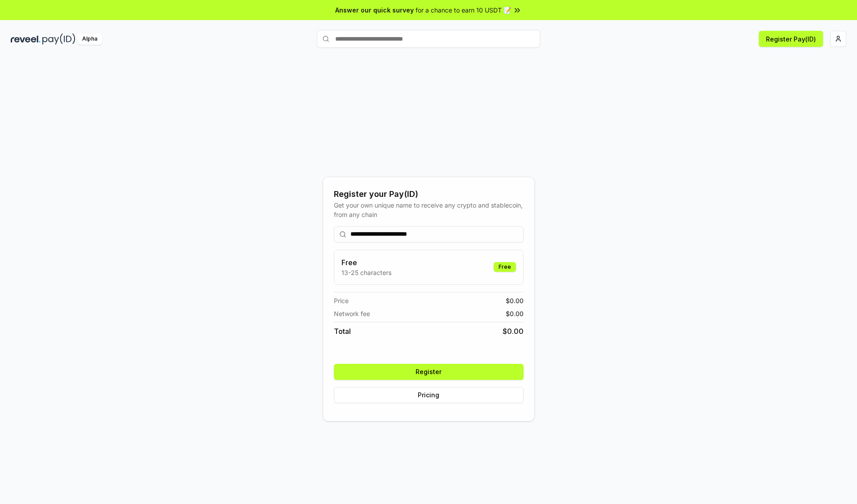  What do you see at coordinates (89, 39) in the screenshot?
I see `div: Alpha` at bounding box center [89, 39].